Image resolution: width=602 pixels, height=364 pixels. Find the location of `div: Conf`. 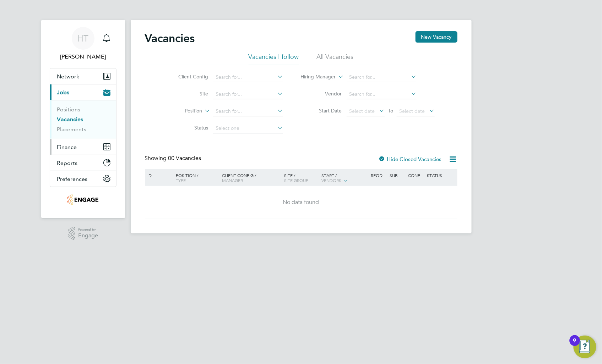

div: Conf is located at coordinates (416, 175).